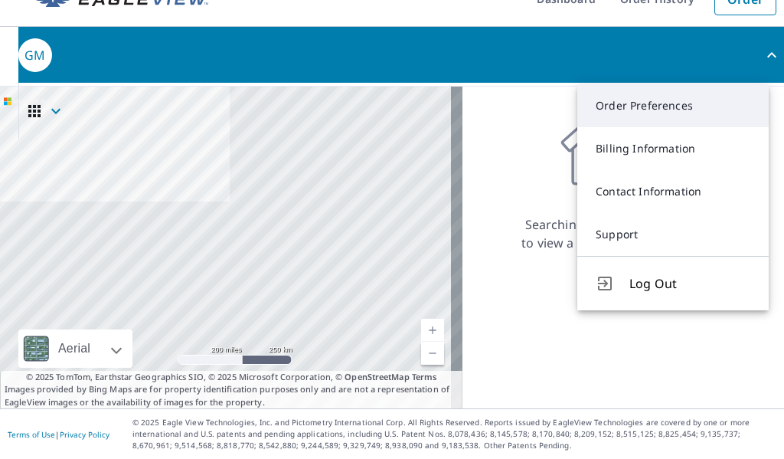 The image size is (784, 459). I want to click on a: Order Preferences, so click(673, 106).